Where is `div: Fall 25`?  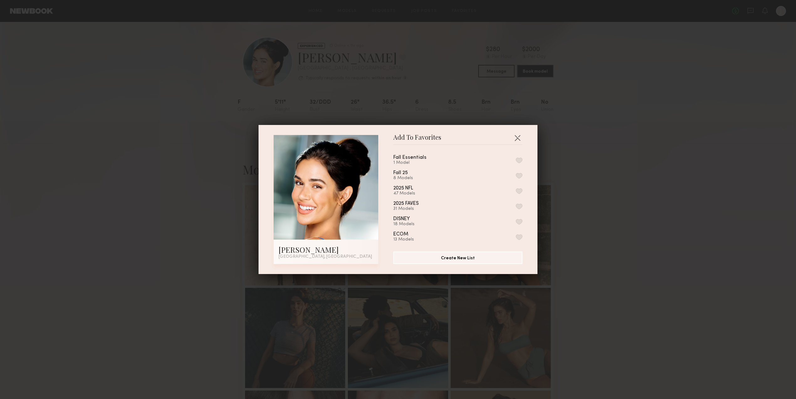
div: Fall 25 is located at coordinates (401, 173).